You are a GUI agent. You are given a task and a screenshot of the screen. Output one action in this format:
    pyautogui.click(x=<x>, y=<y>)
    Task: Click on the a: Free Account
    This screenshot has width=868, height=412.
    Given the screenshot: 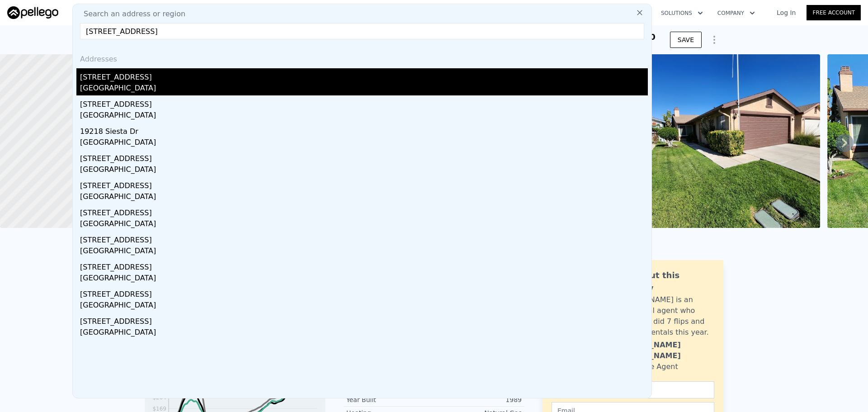 What is the action you would take?
    pyautogui.click(x=834, y=13)
    